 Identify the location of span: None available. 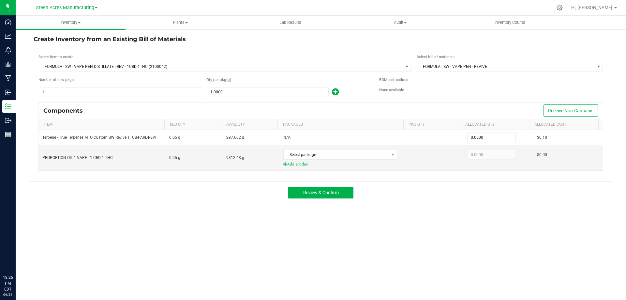
(392, 90).